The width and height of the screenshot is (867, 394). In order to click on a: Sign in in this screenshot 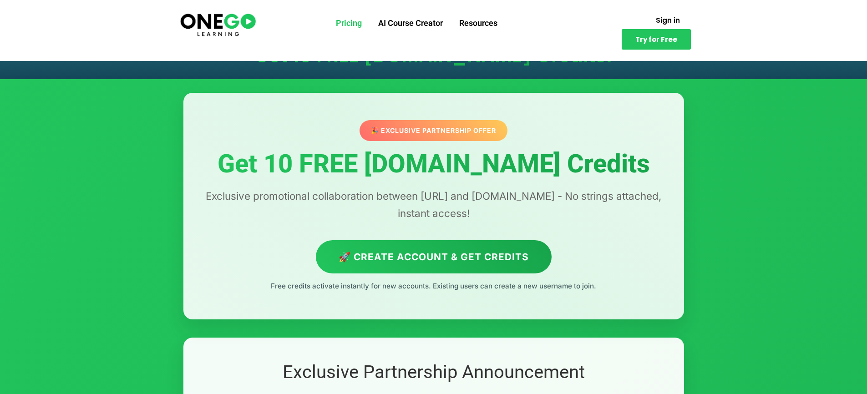, I will do `click(668, 20)`.